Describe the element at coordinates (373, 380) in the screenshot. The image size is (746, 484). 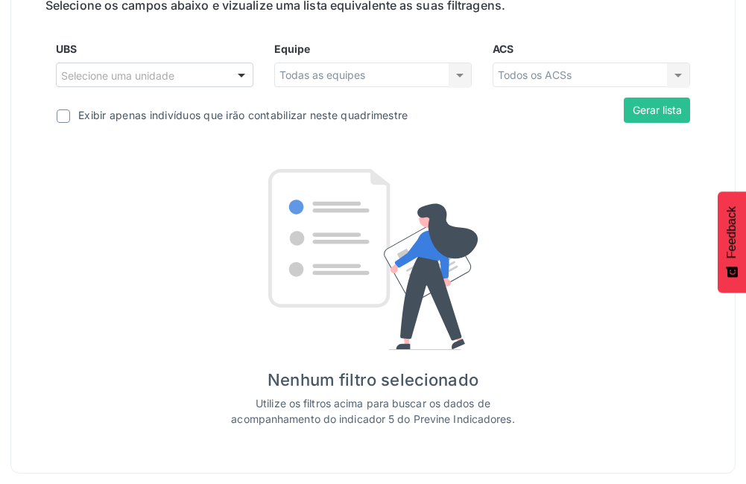
I see `div: Nenhum filtro selecionado` at that location.